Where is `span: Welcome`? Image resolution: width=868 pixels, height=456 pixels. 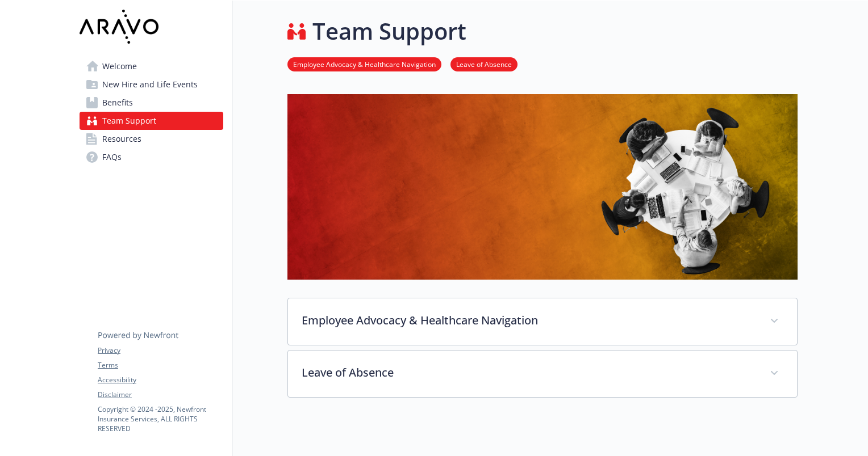
span: Welcome is located at coordinates (120, 67).